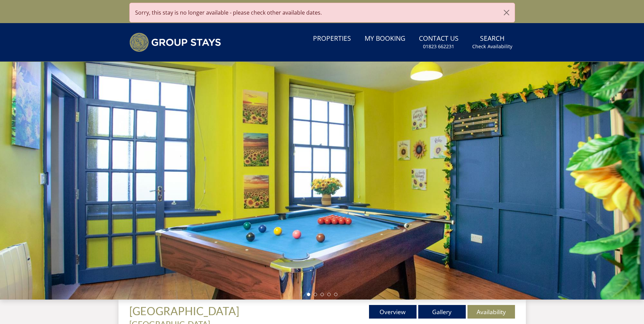 The width and height of the screenshot is (644, 324). Describe the element at coordinates (491, 311) in the screenshot. I see `a: Availability` at that location.